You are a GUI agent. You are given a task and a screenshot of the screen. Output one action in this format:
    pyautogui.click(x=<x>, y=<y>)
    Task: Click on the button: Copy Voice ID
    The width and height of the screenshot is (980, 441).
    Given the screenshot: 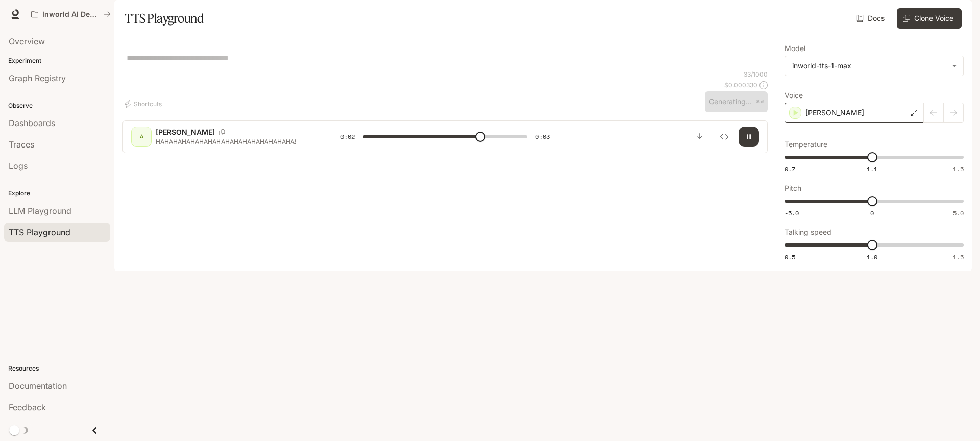 What is the action you would take?
    pyautogui.click(x=222, y=132)
    